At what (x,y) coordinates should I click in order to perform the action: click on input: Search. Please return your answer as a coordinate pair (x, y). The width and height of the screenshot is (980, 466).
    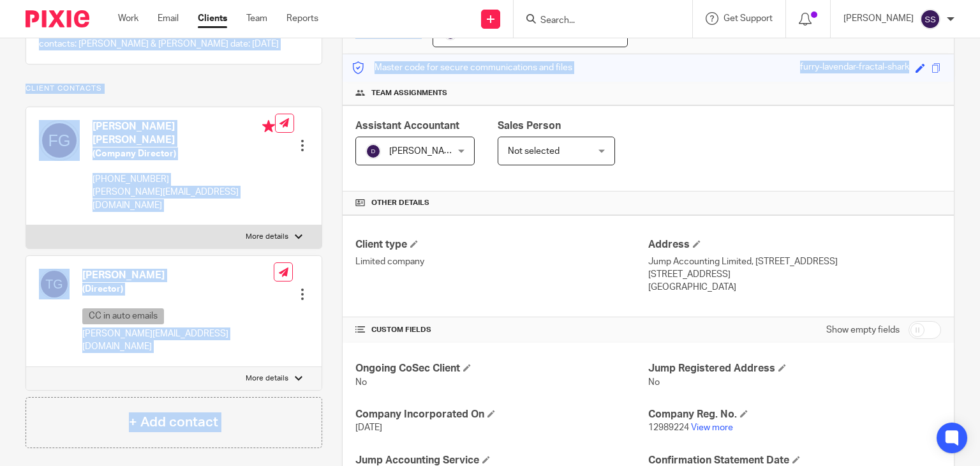
    Looking at the image, I should click on (597, 21).